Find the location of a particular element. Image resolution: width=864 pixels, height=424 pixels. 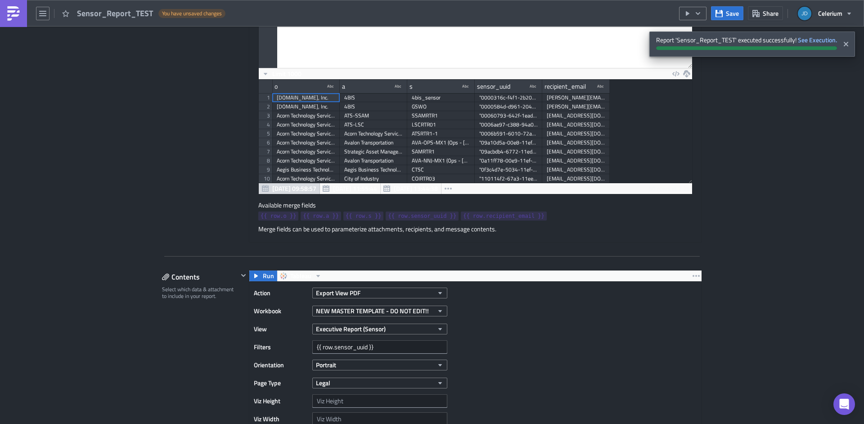

label: Filters is located at coordinates (281, 347).